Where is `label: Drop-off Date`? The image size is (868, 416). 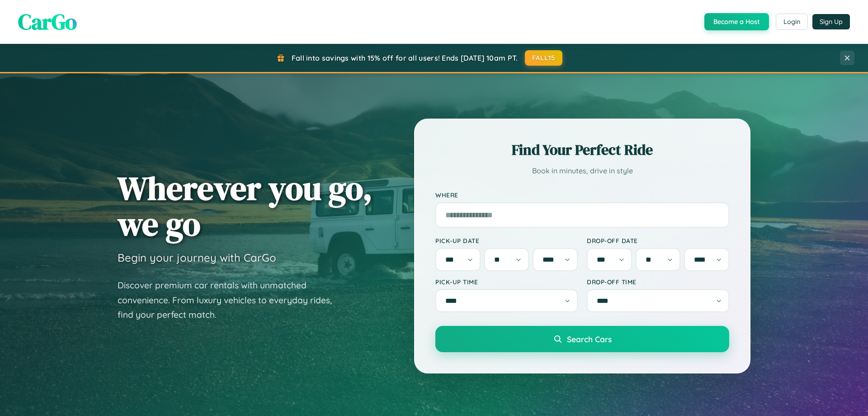 label: Drop-off Date is located at coordinates (658, 241).